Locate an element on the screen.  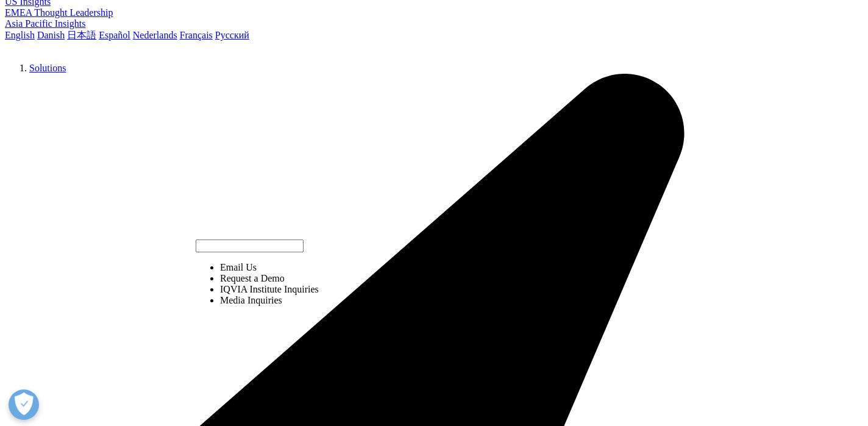
a: Русский is located at coordinates (232, 35).